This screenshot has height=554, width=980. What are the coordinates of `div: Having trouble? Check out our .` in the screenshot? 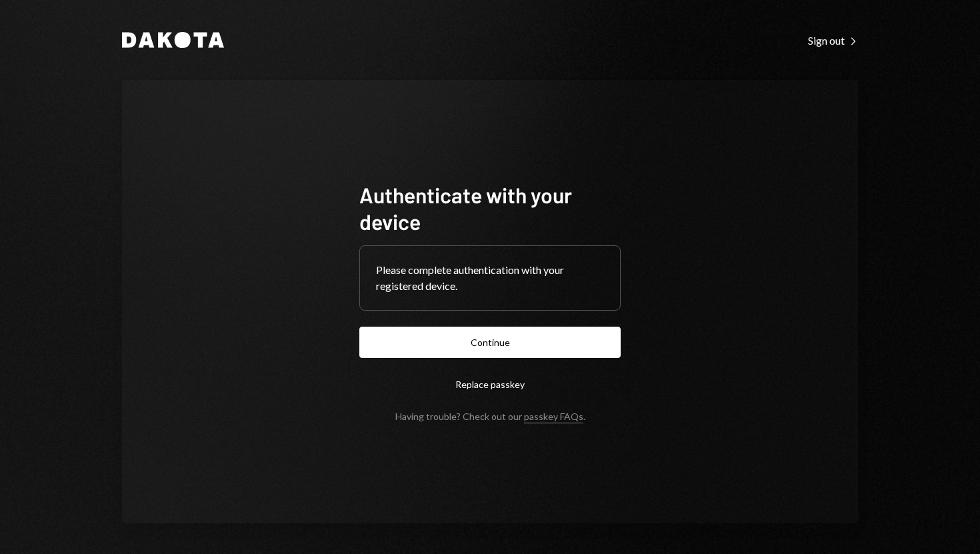 It's located at (490, 416).